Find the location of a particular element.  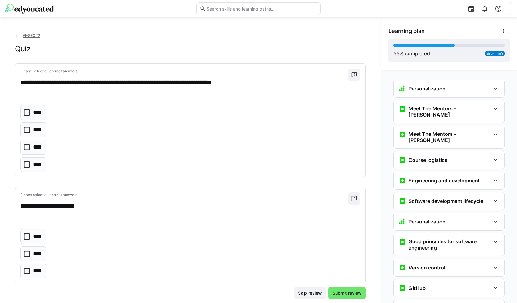

div: % completed is located at coordinates (412, 53).